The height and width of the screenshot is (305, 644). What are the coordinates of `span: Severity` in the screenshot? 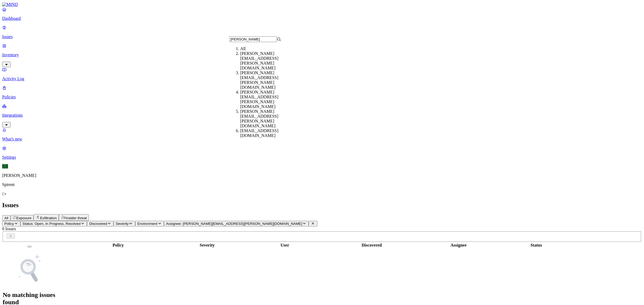 It's located at (122, 224).